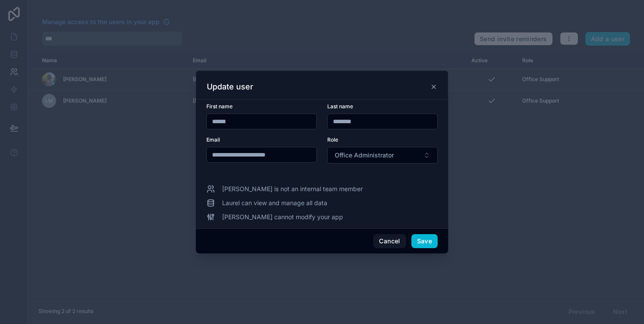 The width and height of the screenshot is (644, 324). Describe the element at coordinates (333, 139) in the screenshot. I see `span: Role` at that location.